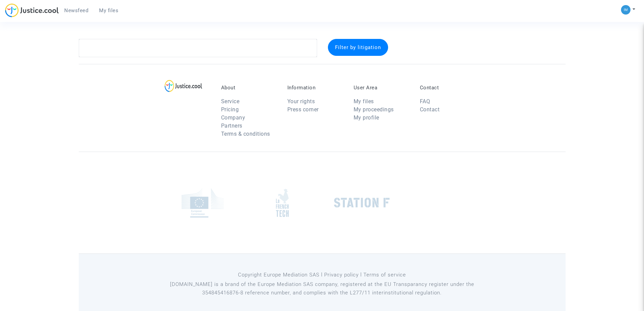  Describe the element at coordinates (361, 202) in the screenshot. I see `img: stationf.png` at that location.